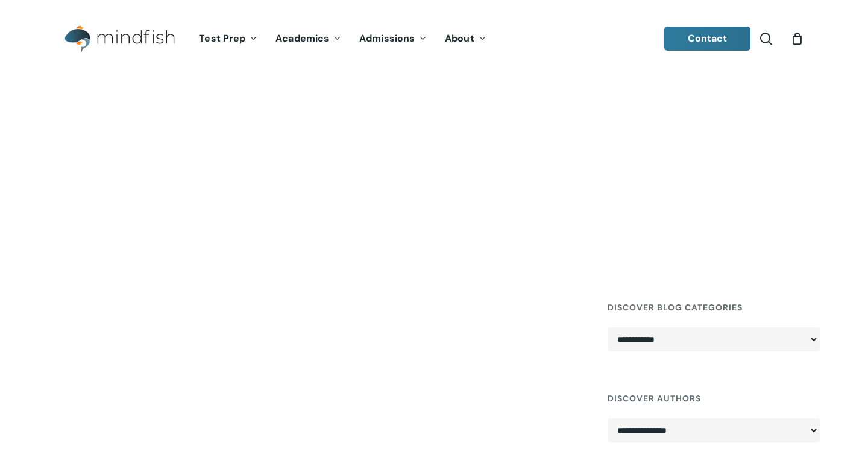 The height and width of the screenshot is (469, 868). Describe the element at coordinates (465, 39) in the screenshot. I see `a: About` at that location.